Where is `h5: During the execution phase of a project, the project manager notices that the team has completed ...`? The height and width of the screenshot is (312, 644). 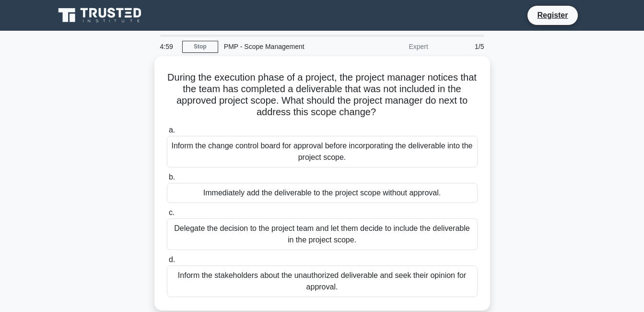 h5: During the execution phase of a project, the project manager notices that the team has completed ... is located at coordinates (322, 95).